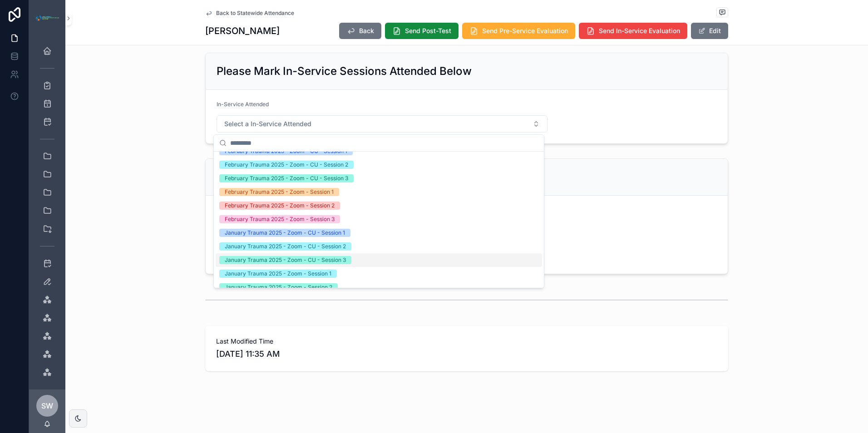 The width and height of the screenshot is (868, 433). What do you see at coordinates (467, 341) in the screenshot?
I see `span: Last Modified Time` at bounding box center [467, 341].